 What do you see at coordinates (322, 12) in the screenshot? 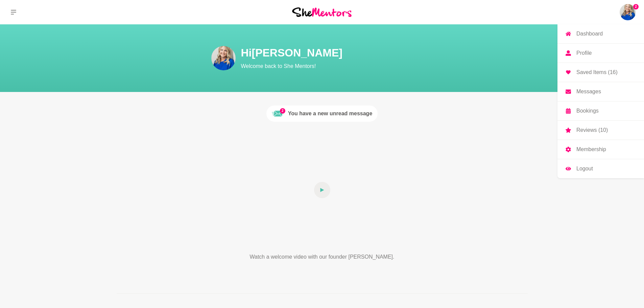
I see `img: She Mentors Logo` at bounding box center [322, 12].